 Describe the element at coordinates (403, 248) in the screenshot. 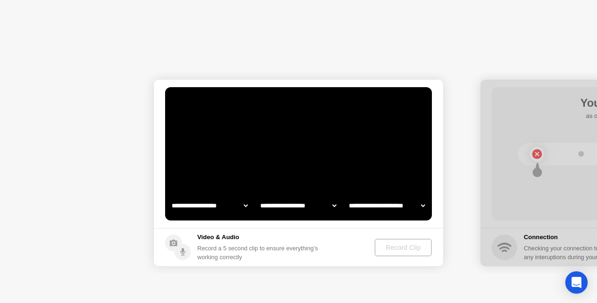

I see `div: Record Clip` at that location.